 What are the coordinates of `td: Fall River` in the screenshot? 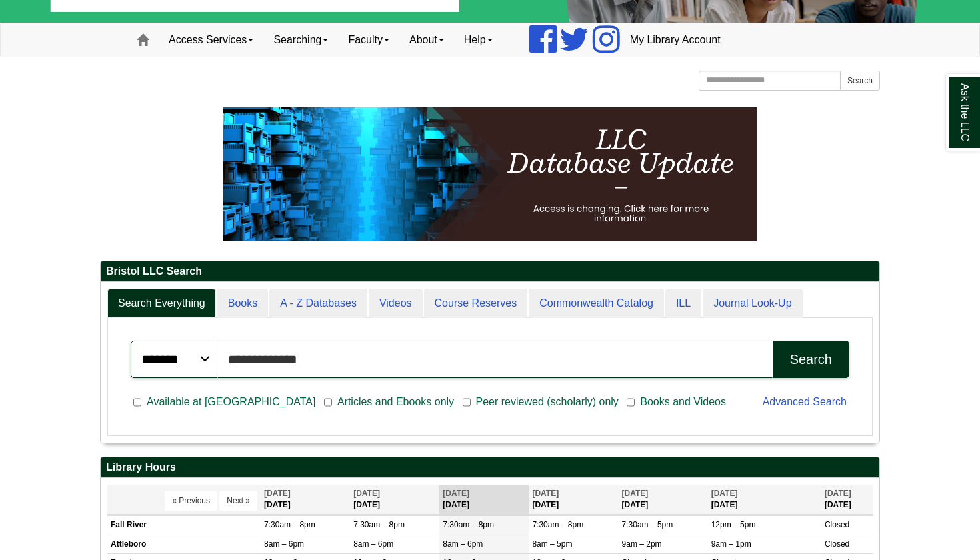 It's located at (184, 526).